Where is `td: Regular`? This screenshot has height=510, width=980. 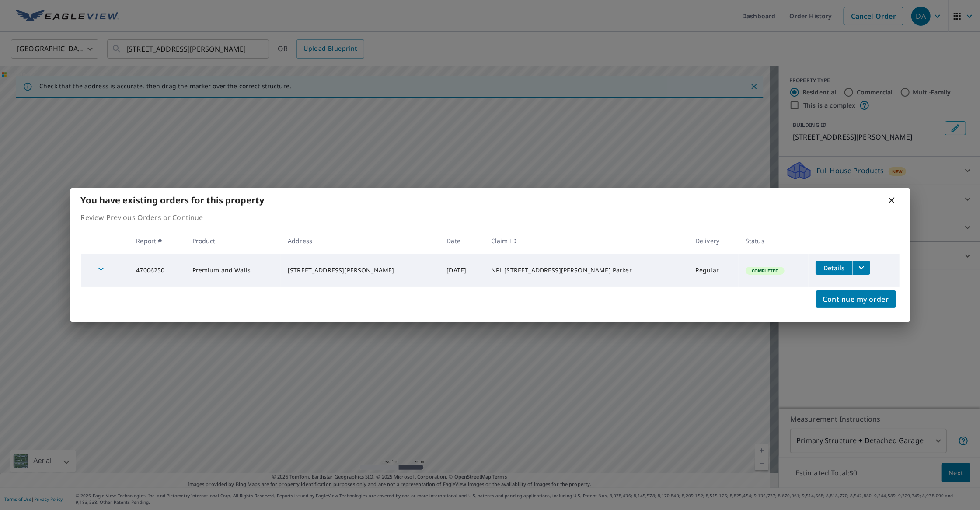
td: Regular is located at coordinates (713, 270).